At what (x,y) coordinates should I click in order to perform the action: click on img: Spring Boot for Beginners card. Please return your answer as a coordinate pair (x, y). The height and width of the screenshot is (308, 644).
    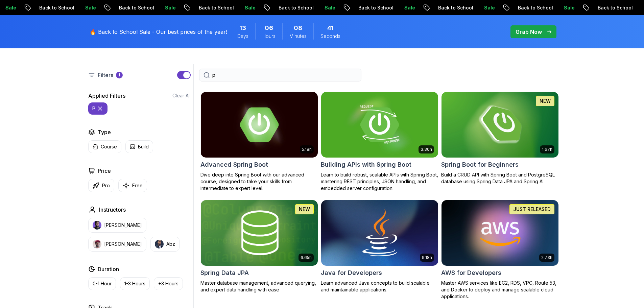
    Looking at the image, I should click on (500, 125).